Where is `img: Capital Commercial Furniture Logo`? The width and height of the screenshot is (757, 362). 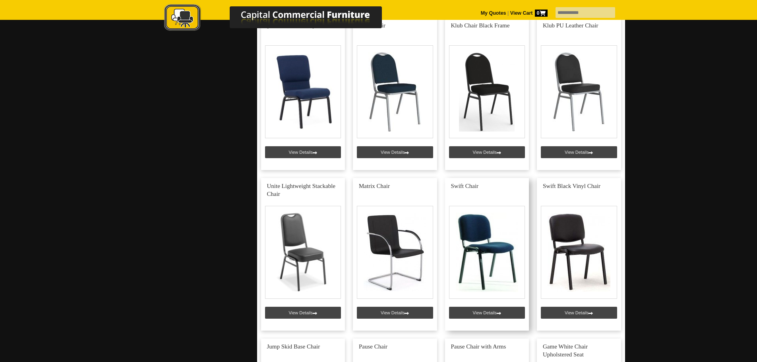
img: Capital Commercial Furniture Logo is located at coordinates (282, 18).